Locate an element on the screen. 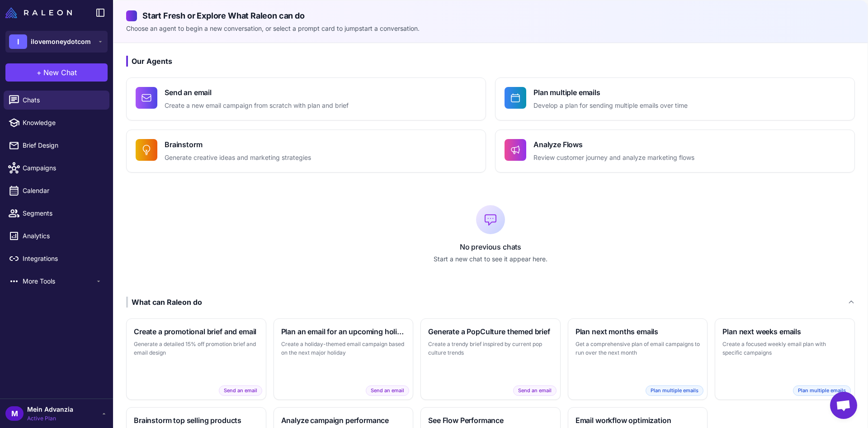  span: Calendar is located at coordinates (62, 191).